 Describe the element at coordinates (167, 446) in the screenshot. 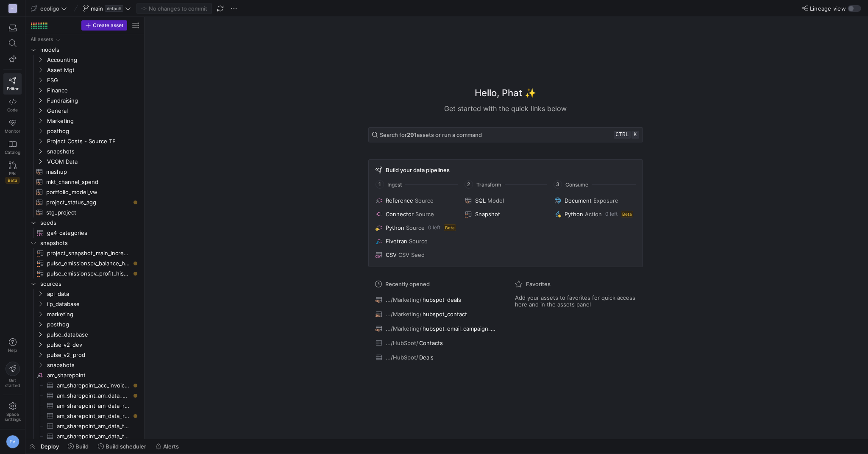

I see `button: Alerts` at that location.